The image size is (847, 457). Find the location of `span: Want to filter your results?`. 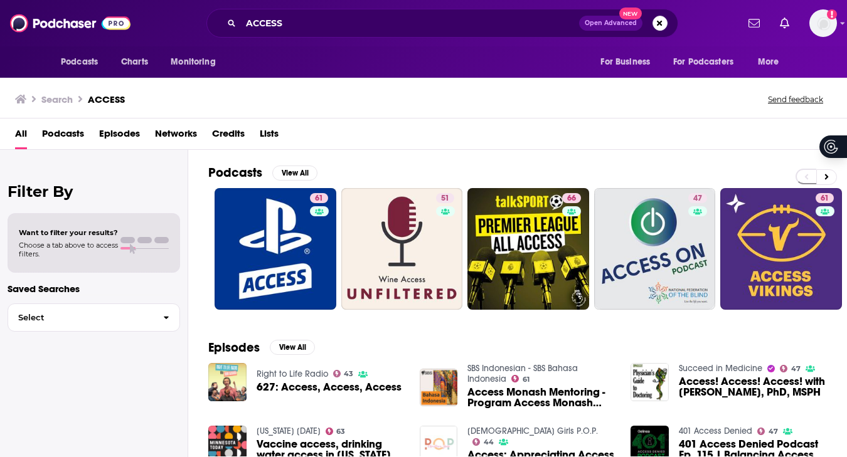

span: Want to filter your results? is located at coordinates (68, 233).